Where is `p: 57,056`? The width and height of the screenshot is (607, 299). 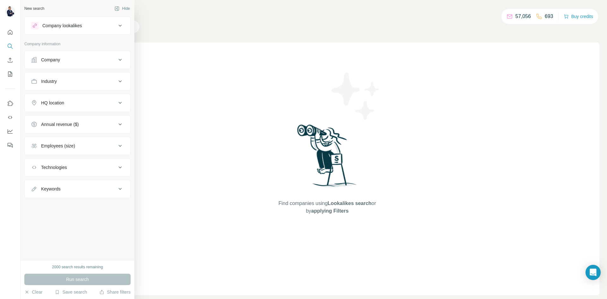 p: 57,056 is located at coordinates (522, 16).